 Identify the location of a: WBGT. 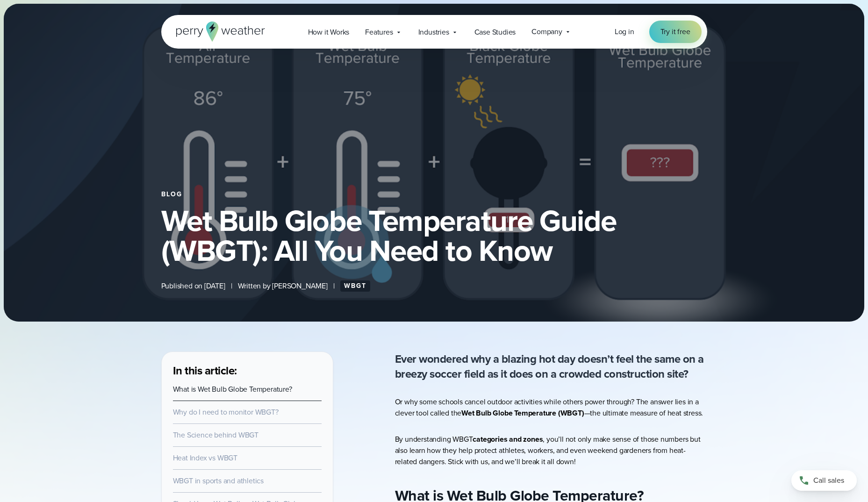
(356, 286).